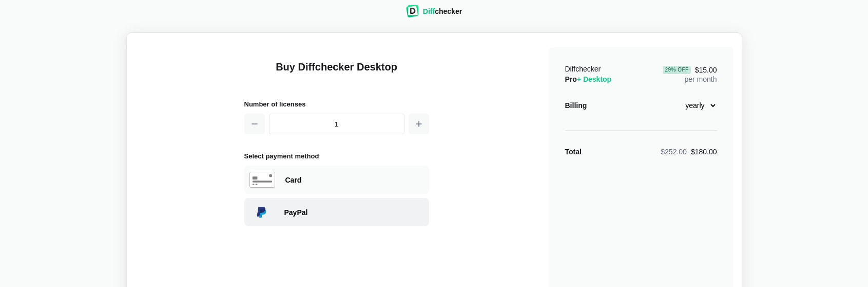  Describe the element at coordinates (583, 69) in the screenshot. I see `span: Diffchecker` at that location.